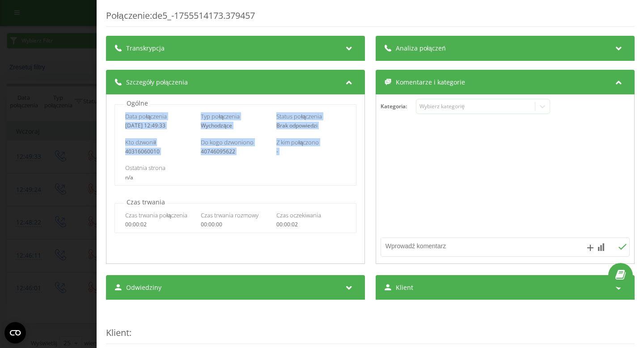 The height and width of the screenshot is (348, 644). I want to click on span: Status połączenia, so click(299, 116).